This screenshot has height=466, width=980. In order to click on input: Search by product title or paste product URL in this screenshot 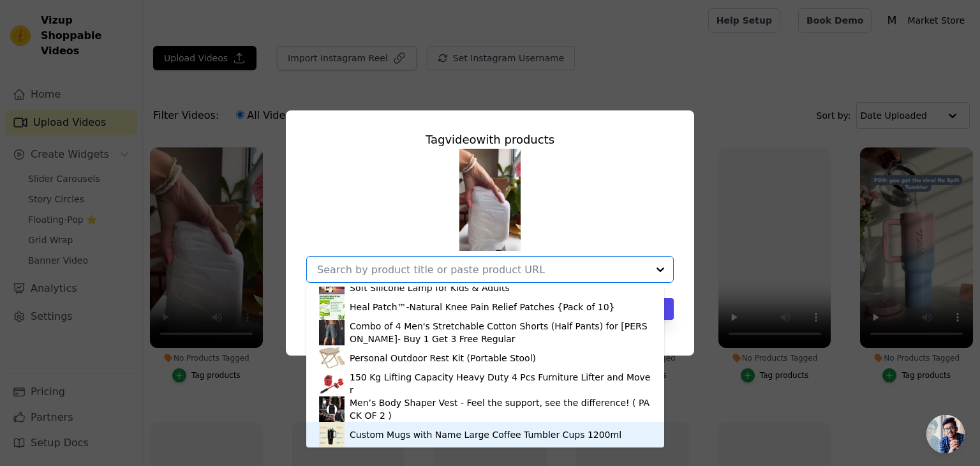, I will do `click(483, 269)`.